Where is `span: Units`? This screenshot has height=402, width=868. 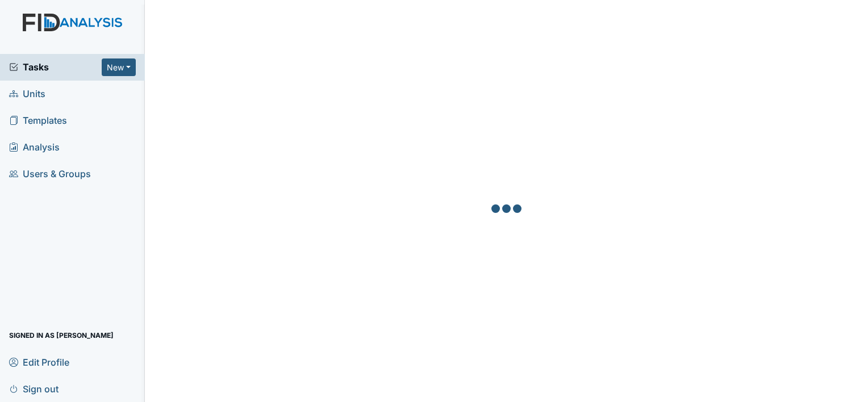 span: Units is located at coordinates (27, 94).